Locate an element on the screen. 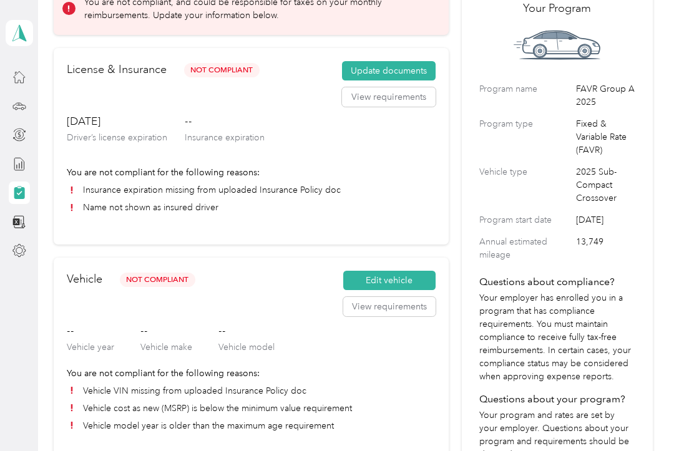 This screenshot has height=451, width=674. li: Insurance expiration missing from uploaded Insurance Policy doc is located at coordinates (251, 190).